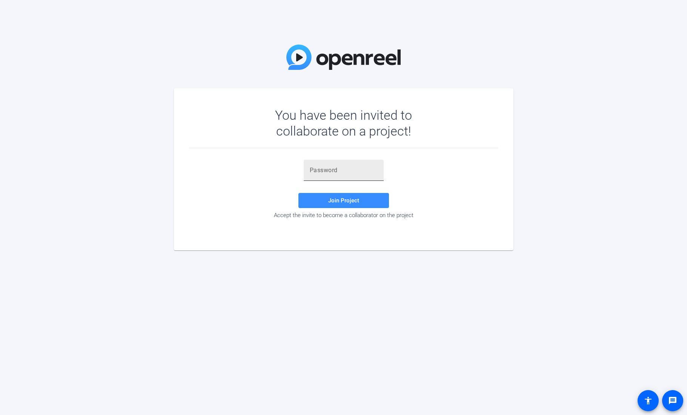 The image size is (687, 415). What do you see at coordinates (344, 123) in the screenshot?
I see `div: You have been invited to collaborate on a project!` at bounding box center [344, 123].